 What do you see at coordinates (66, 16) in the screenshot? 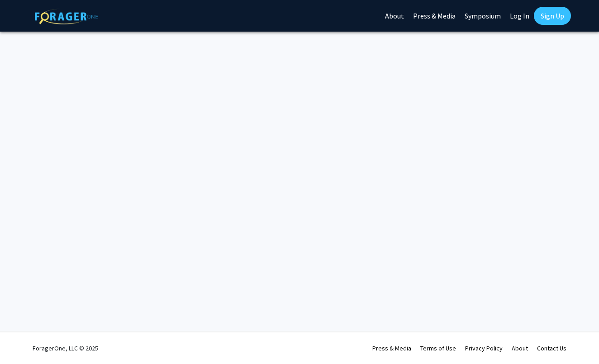
I see `img: ForagerOne Logo` at bounding box center [66, 16].